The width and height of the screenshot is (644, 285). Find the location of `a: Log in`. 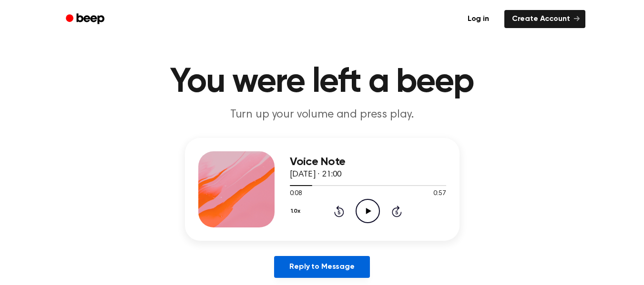

a: Log in is located at coordinates (478, 19).